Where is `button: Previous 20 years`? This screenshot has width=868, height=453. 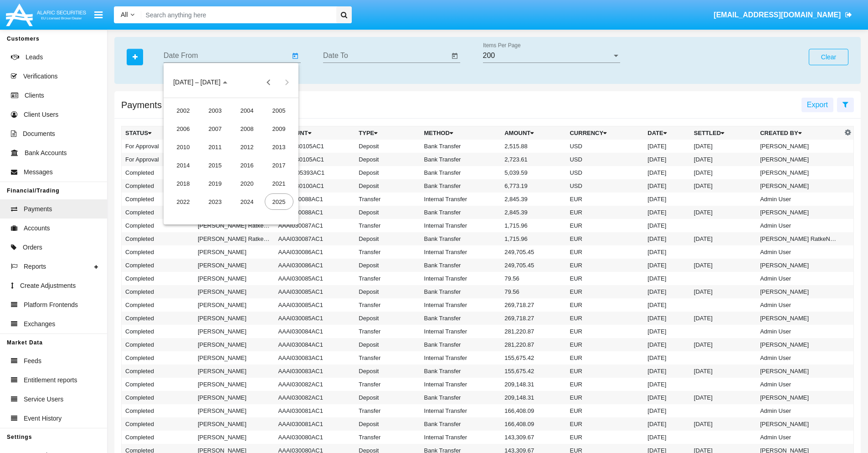 button: Previous 20 years is located at coordinates (269, 82).